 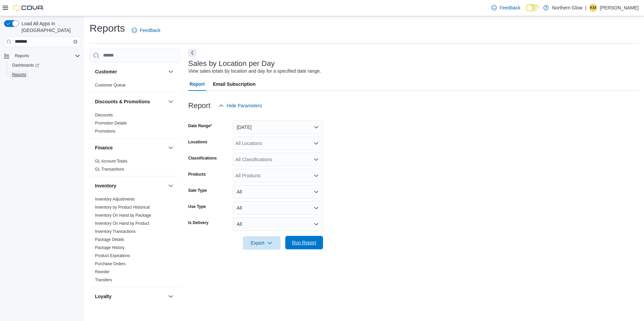 I want to click on a: Inventory On Hand by Package, so click(x=123, y=216).